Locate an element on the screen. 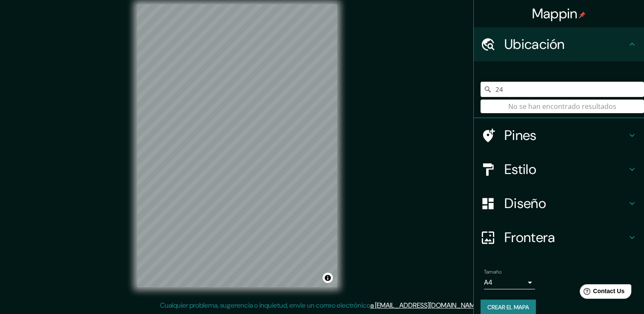  p: Cualquier problema, sugerencia o inquietud, envíe un correo electrónico . is located at coordinates (321, 305).